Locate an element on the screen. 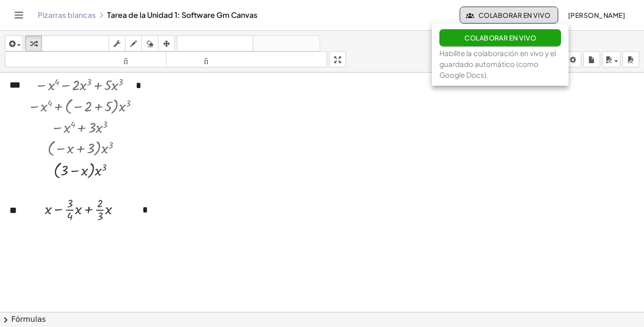 The height and width of the screenshot is (327, 644). button: Cambiar navegación is located at coordinates (19, 15).